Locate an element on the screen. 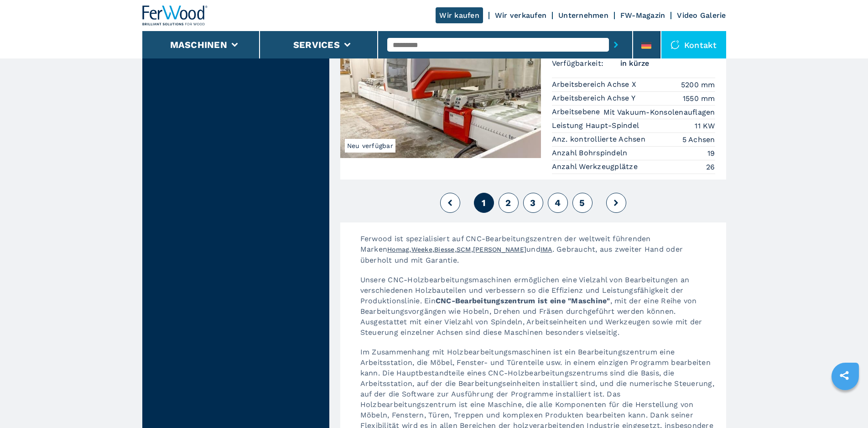  span: Neu verfügbar is located at coordinates (370, 146).